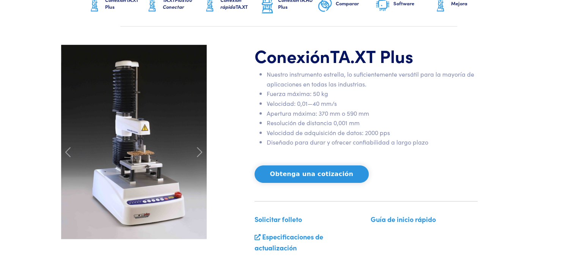  Describe the element at coordinates (312, 174) in the screenshot. I see `font: Obtenga una cotización` at that location.